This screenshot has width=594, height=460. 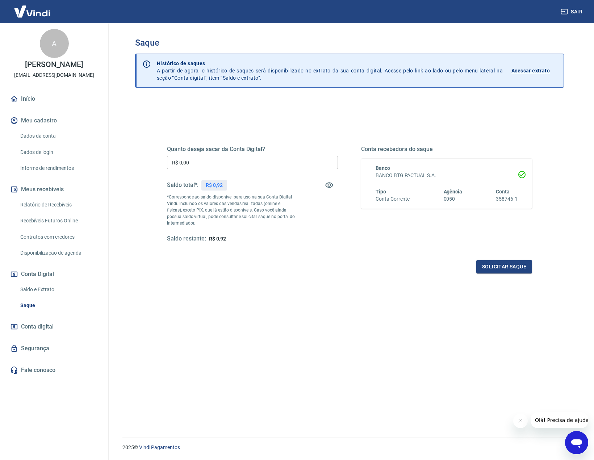 What do you see at coordinates (214, 185) in the screenshot?
I see `p: R$ 0,92` at bounding box center [214, 185].